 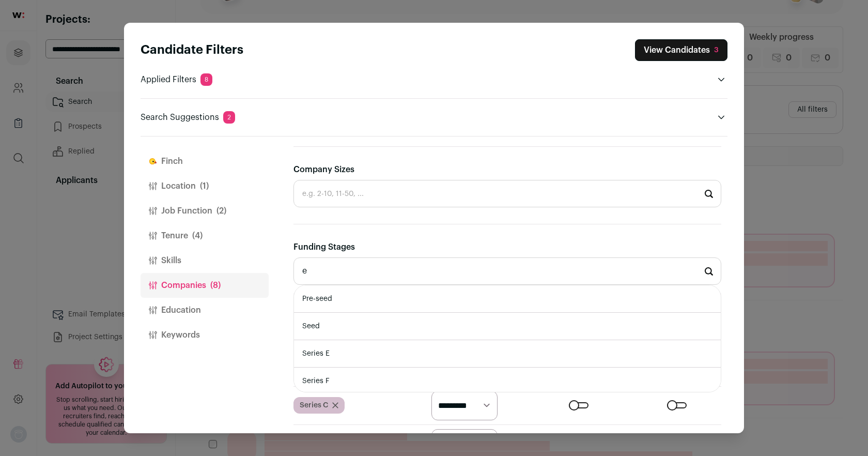 I want to click on span: (8), so click(x=215, y=285).